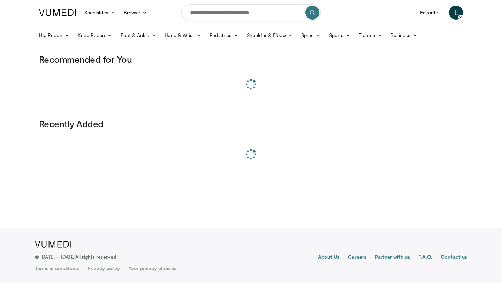 The image size is (502, 283). I want to click on a: Knee Recon, so click(95, 35).